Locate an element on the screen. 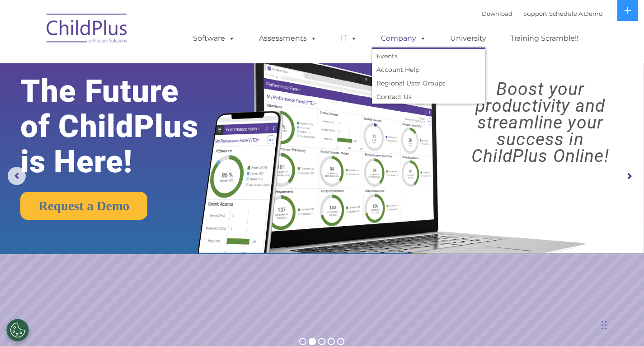  a: Schedule A Demo is located at coordinates (576, 14).